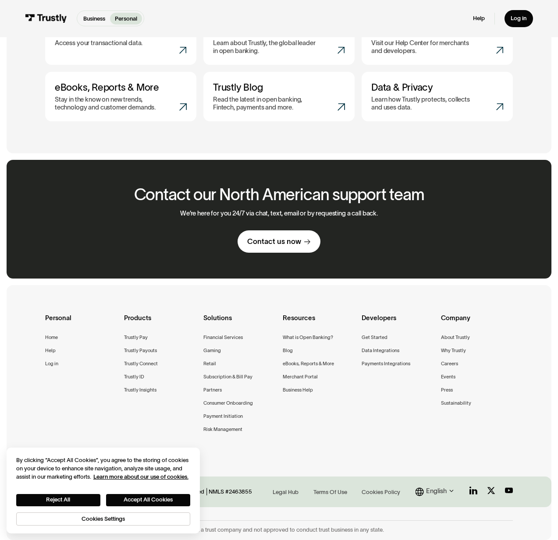  What do you see at coordinates (212, 351) in the screenshot?
I see `div: Gaming` at bounding box center [212, 351].